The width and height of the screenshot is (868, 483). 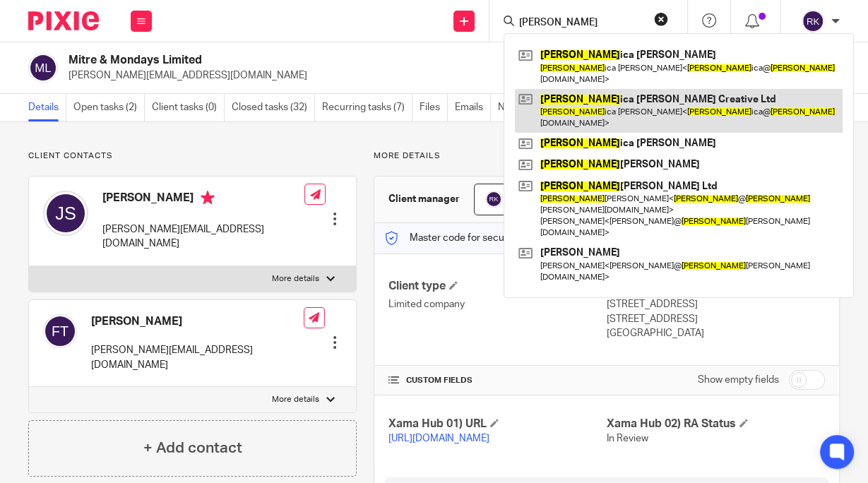 I want to click on a: Emails, so click(x=472, y=107).